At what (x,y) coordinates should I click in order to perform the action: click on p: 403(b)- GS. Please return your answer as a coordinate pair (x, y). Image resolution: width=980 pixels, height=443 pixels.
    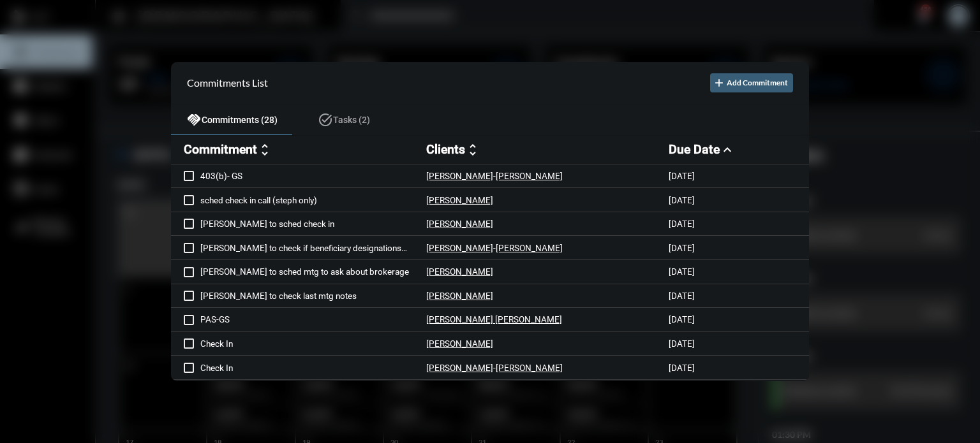
    Looking at the image, I should click on (313, 176).